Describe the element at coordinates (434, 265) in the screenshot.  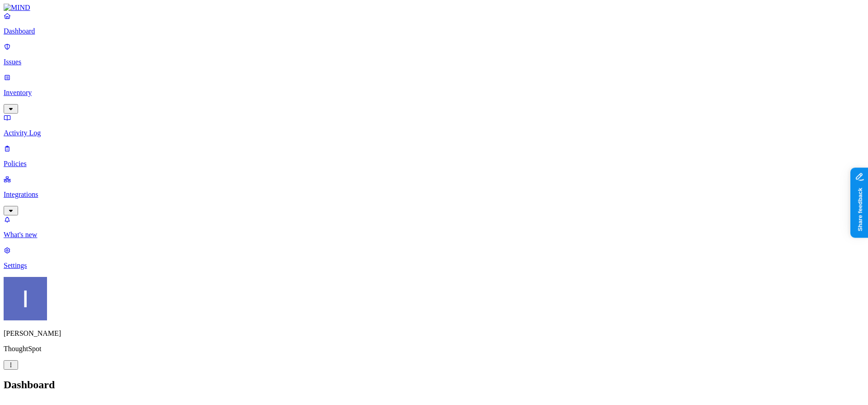
I see `p: Settings` at that location.